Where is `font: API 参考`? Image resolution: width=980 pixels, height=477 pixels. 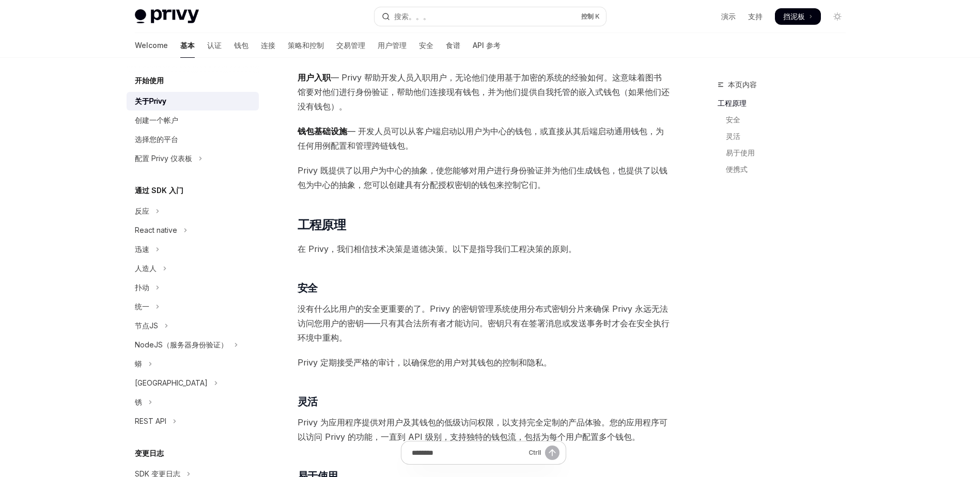
font: API 参考 is located at coordinates (487, 45).